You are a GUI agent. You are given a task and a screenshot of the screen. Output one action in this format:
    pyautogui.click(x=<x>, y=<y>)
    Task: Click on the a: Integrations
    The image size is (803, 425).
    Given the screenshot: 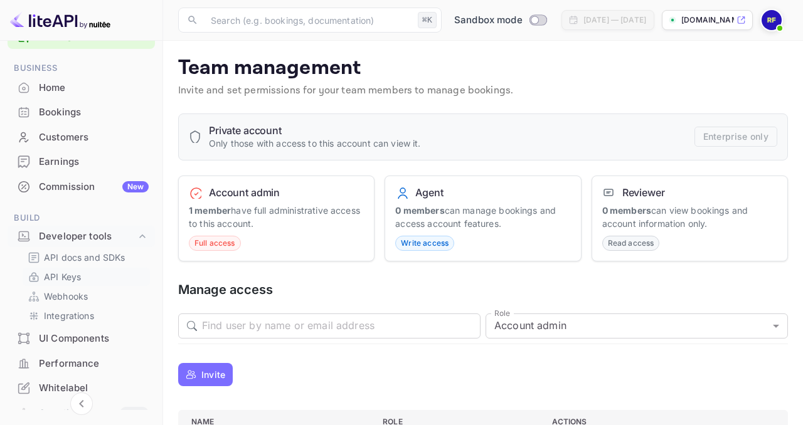 What is the action you would take?
    pyautogui.click(x=86, y=315)
    